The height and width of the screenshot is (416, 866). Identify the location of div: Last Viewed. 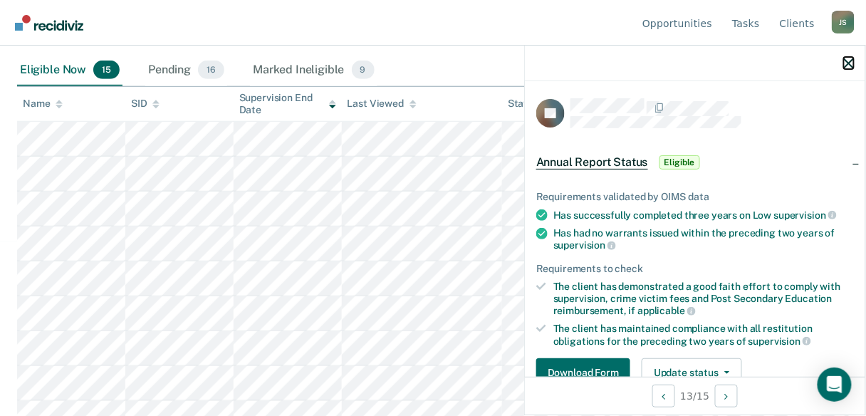
(382, 103).